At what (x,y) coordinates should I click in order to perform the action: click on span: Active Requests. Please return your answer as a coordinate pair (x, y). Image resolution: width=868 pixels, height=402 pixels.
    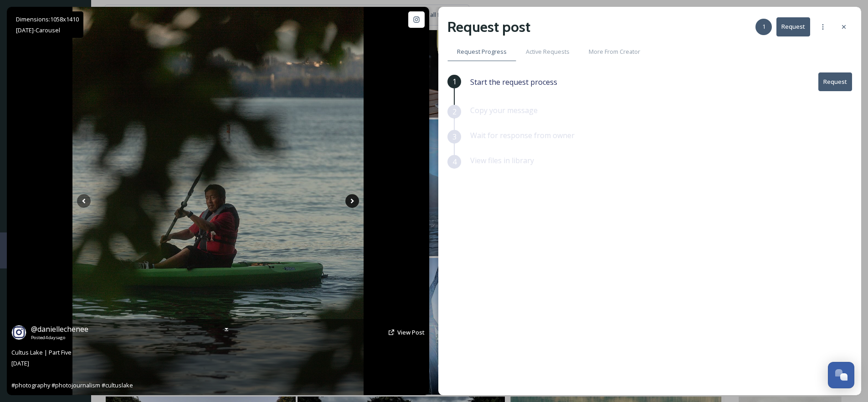
    Looking at the image, I should click on (547, 52).